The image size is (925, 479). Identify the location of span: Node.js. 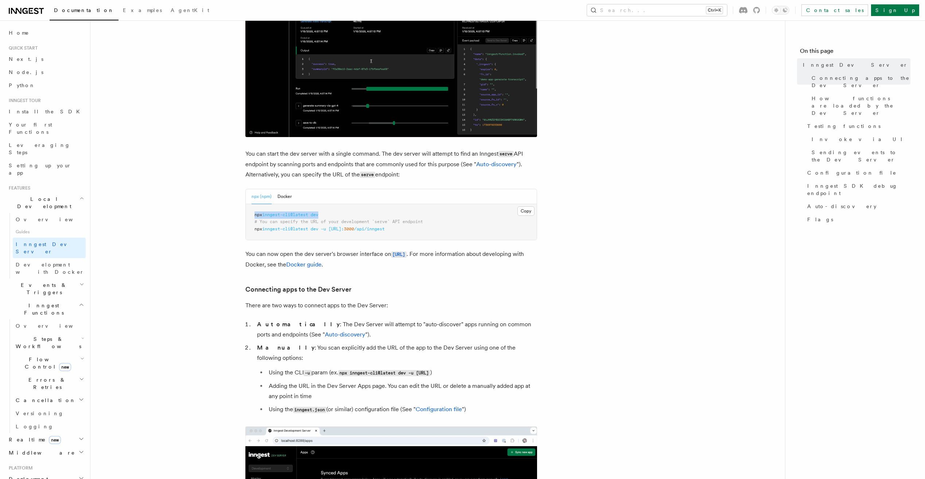
(26, 72).